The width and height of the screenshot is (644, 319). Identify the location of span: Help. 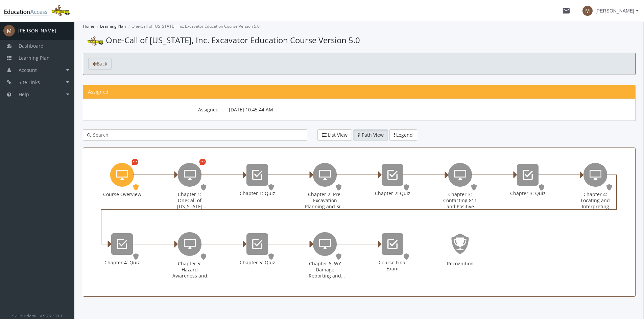
(24, 94).